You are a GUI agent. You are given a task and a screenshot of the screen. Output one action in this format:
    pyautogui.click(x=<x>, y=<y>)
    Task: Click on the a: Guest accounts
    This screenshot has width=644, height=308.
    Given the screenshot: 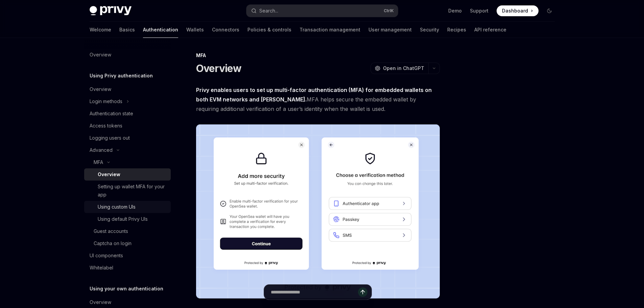 What is the action you would take?
    pyautogui.click(x=127, y=232)
    